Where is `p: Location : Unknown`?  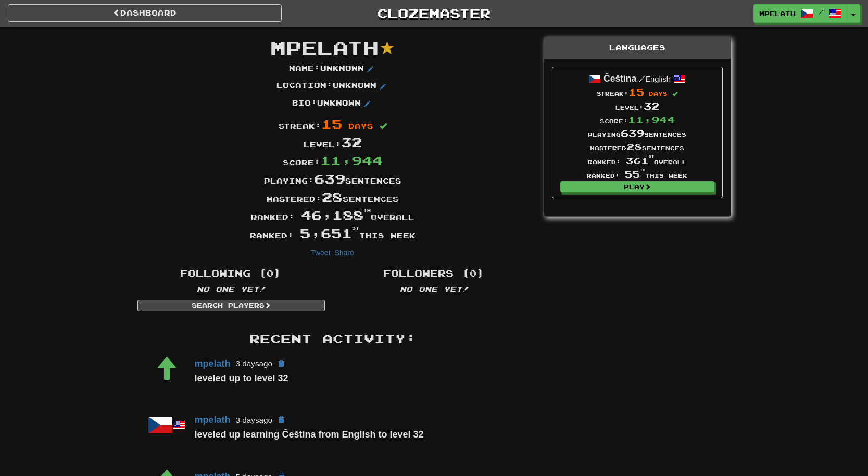 p: Location : Unknown is located at coordinates (333, 87).